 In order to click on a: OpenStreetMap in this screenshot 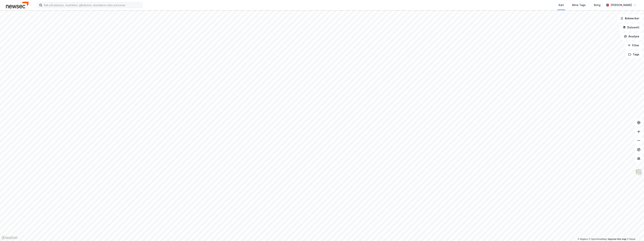, I will do `click(598, 239)`.